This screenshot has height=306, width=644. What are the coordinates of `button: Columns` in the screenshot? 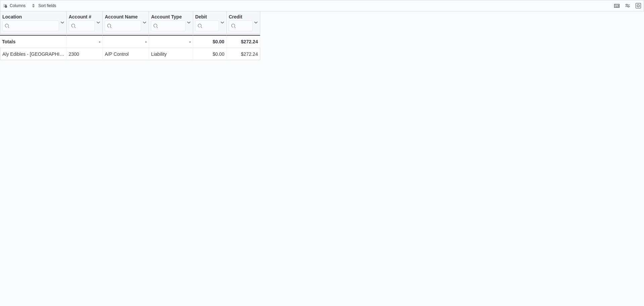 It's located at (14, 6).